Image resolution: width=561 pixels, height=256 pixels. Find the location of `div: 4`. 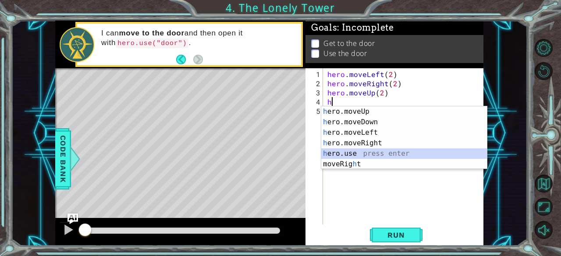

div: 4 is located at coordinates (315, 102).